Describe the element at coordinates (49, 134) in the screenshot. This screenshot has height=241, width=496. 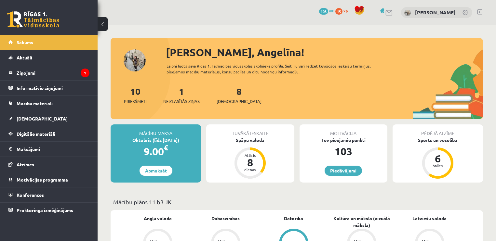
I see `a: Digitālie materiāli` at that location.